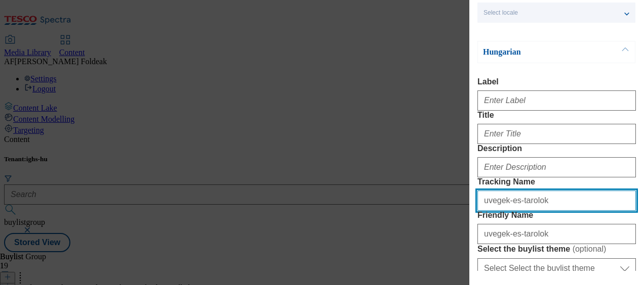  I want to click on label: Title, so click(556, 116).